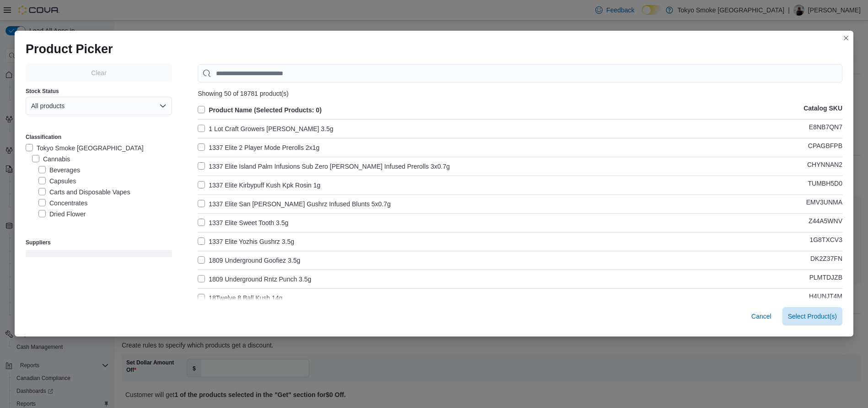 Image resolution: width=868 pixels, height=408 pixels. Describe the element at coordinates (826, 241) in the screenshot. I see `p: 1G8TXCV3` at that location.